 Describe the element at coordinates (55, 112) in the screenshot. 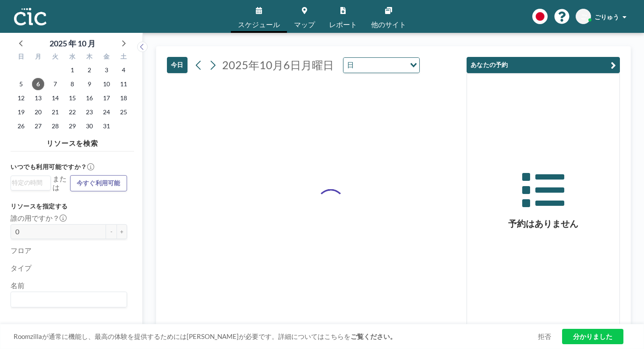

I see `font: 21` at that location.